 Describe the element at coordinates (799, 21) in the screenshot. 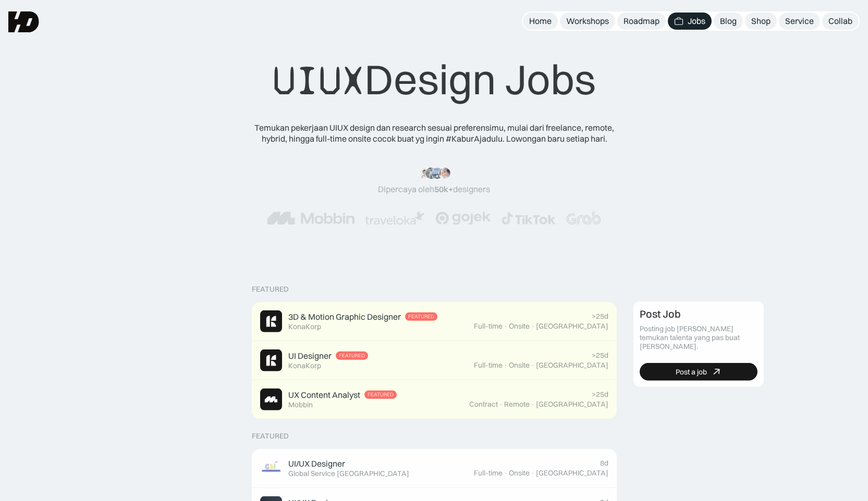

I see `div: Service` at that location.